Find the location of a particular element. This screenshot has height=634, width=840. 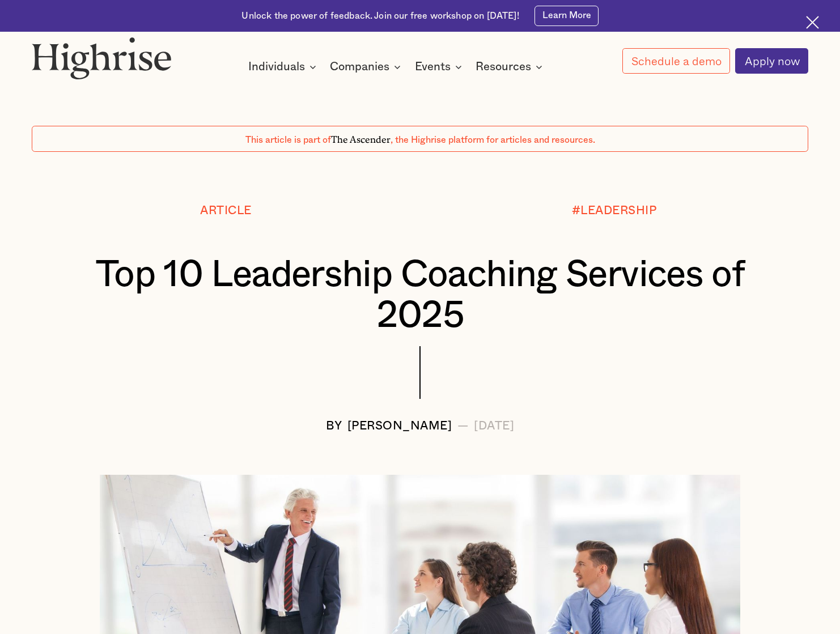

span: , the Highrise platform for articles and resources. is located at coordinates (493, 140).